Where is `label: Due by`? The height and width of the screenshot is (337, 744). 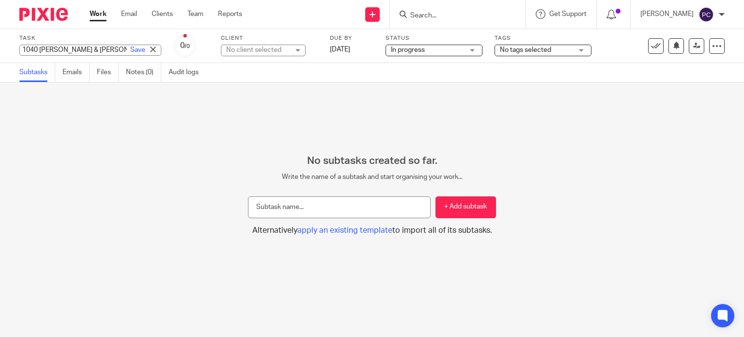
label: Due by is located at coordinates (352, 38).